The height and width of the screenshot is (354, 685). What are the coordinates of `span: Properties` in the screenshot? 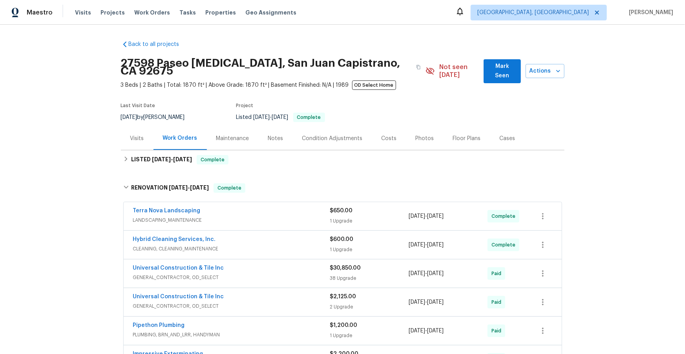 It's located at (221, 13).